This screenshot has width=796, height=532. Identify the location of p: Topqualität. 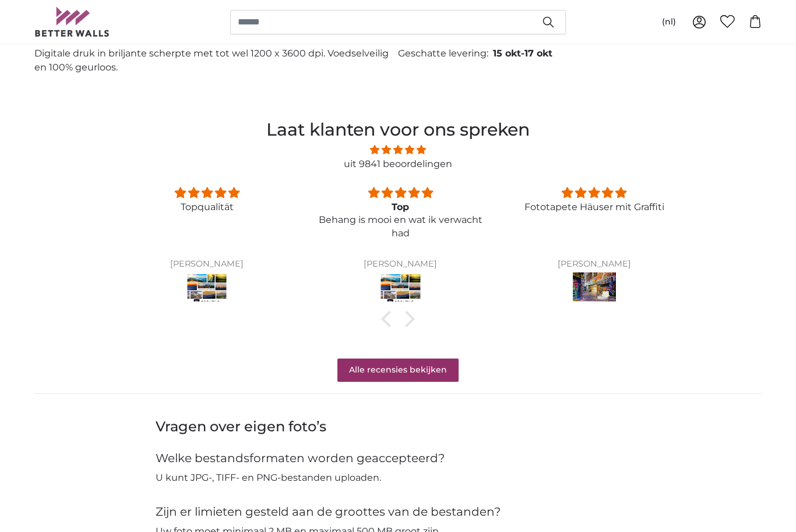
(207, 208).